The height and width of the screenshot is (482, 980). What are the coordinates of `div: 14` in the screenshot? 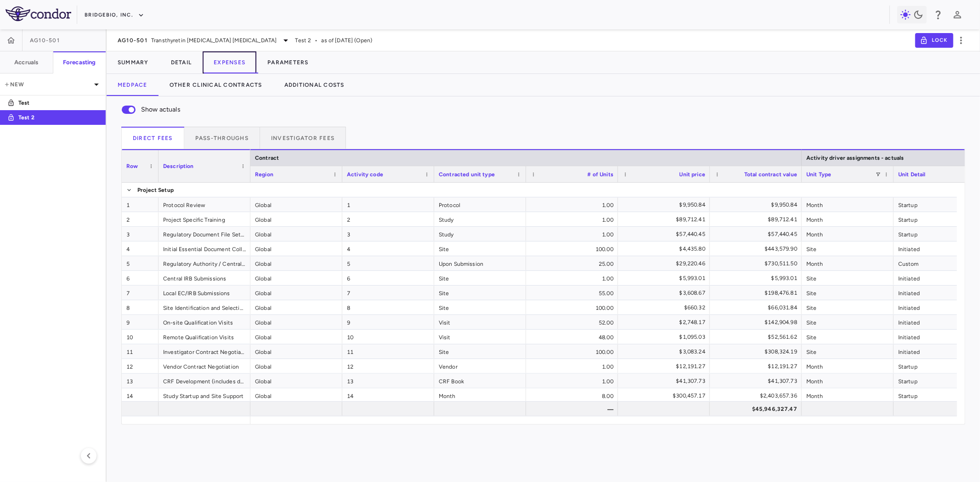 It's located at (388, 396).